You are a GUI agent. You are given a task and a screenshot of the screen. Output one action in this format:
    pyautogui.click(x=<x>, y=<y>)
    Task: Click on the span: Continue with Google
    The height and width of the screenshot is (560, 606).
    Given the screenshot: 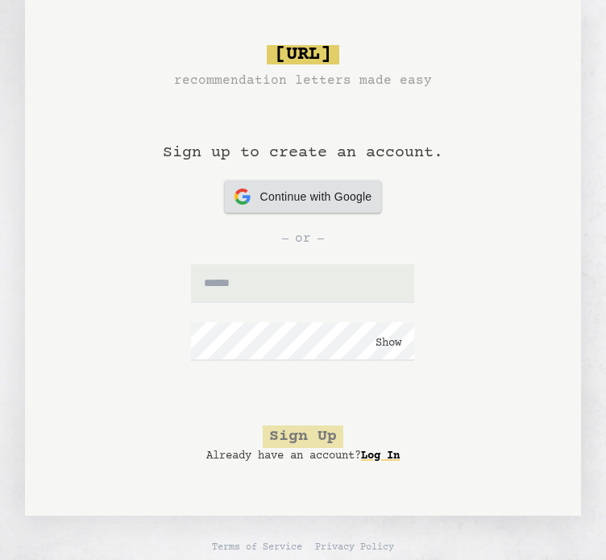 What is the action you would take?
    pyautogui.click(x=316, y=196)
    